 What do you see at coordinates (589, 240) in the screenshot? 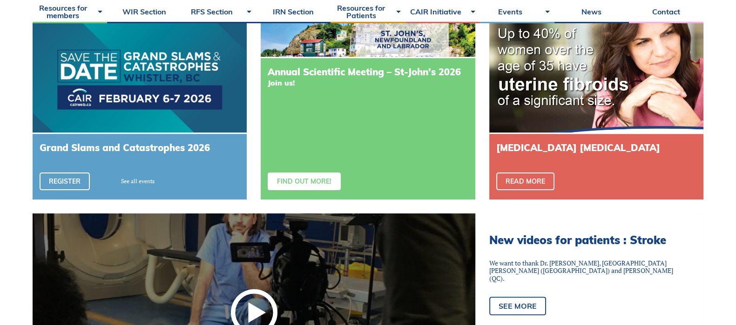
I see `h3: New videos for patients : Stroke` at bounding box center [589, 240].